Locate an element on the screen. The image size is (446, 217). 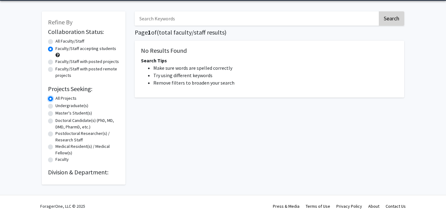
li: Remove filters to broaden your search is located at coordinates (275, 83).